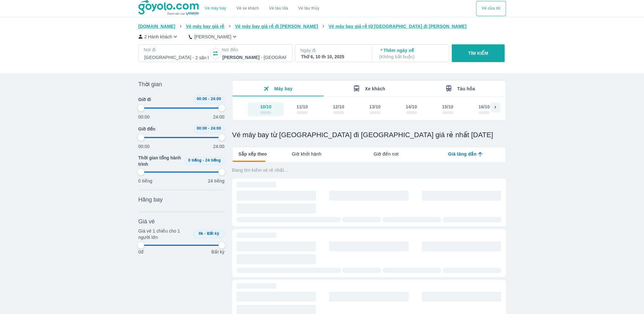  Describe the element at coordinates (217, 252) in the screenshot. I see `p: Bất kỳ` at that location.